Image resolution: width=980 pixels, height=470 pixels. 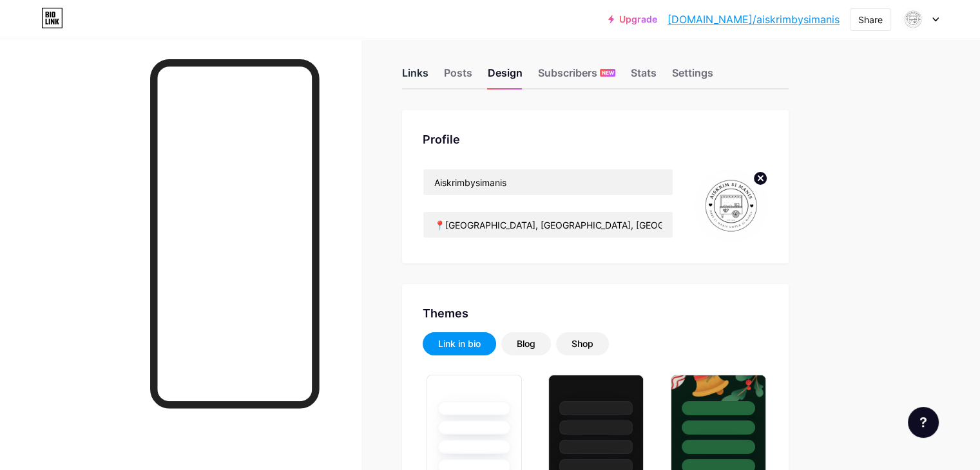 I want to click on div: Links, so click(x=415, y=77).